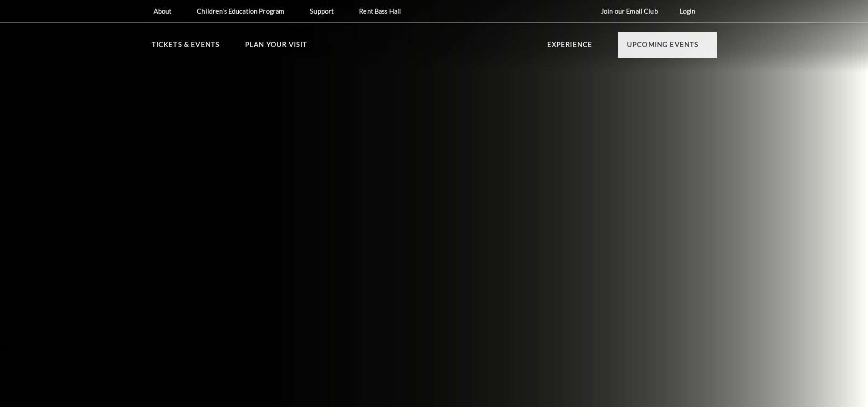 The image size is (868, 407). Describe the element at coordinates (663, 47) in the screenshot. I see `p: Upcoming Events` at that location.